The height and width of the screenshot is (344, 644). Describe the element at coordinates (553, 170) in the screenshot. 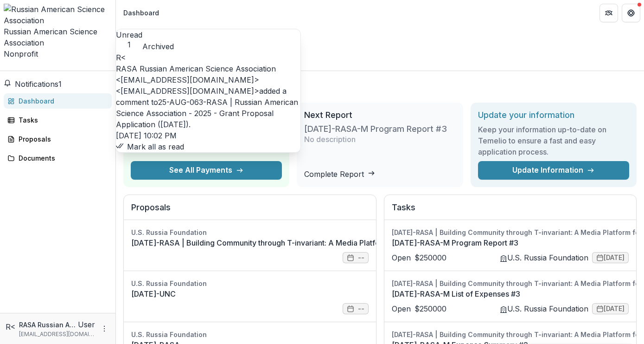

I see `a: Update Information` at that location.